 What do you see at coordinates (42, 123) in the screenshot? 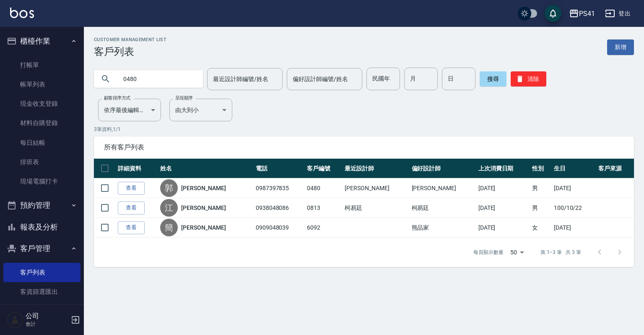
I see `a: 材料自購登錄` at bounding box center [42, 123].